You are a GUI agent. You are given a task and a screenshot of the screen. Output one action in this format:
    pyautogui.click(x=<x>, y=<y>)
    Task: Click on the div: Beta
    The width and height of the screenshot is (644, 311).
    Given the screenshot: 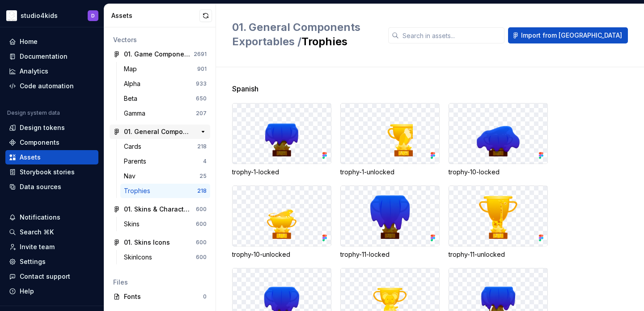 What is the action you would take?
    pyautogui.click(x=132, y=98)
    